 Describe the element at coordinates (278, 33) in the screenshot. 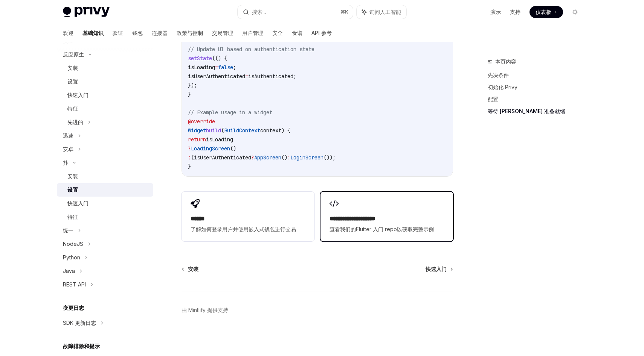

I see `font: 安全` at that location.